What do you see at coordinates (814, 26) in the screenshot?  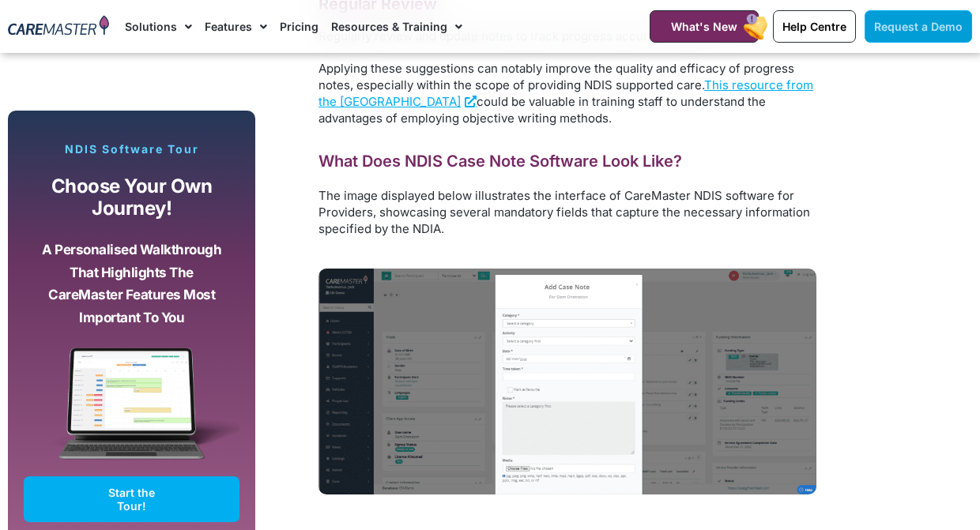 I see `a: Help Centre` at bounding box center [814, 26].